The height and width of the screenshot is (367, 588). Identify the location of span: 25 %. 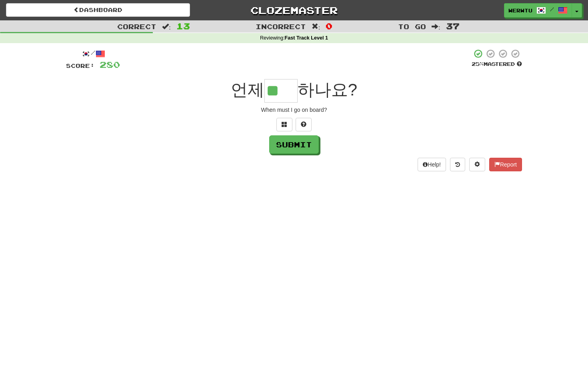
(478, 64).